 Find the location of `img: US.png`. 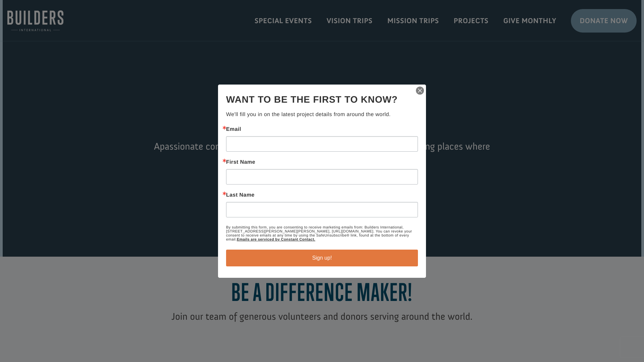

img: US.png is located at coordinates (14, 29).